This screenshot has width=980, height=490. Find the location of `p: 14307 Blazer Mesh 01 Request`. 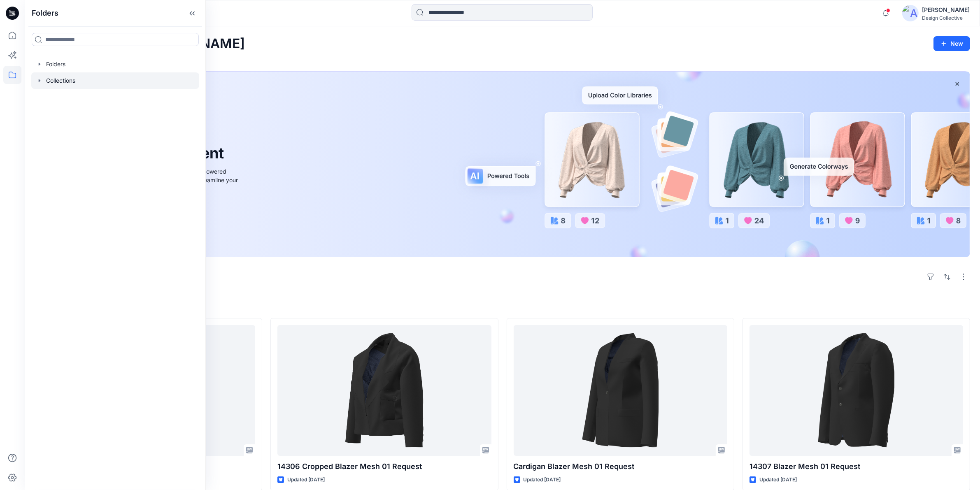

p: 14307 Blazer Mesh 01 Request is located at coordinates (856, 466).